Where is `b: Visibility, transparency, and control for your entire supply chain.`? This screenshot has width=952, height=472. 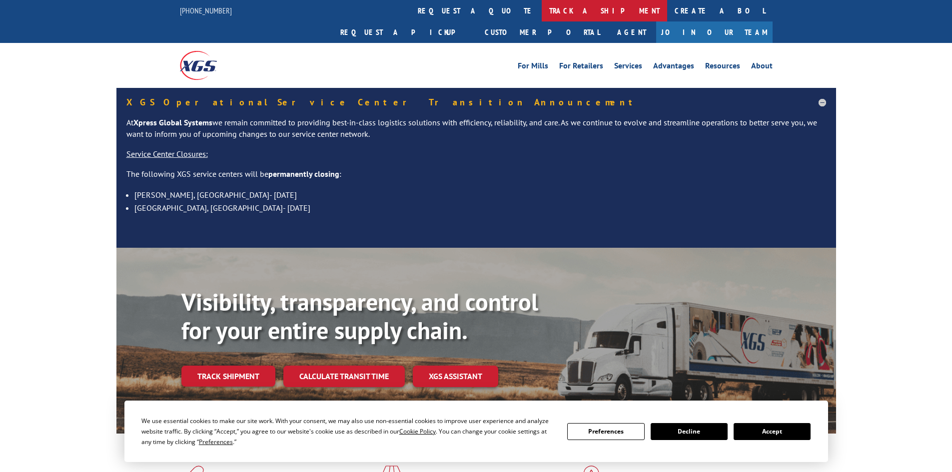 b: Visibility, transparency, and control for your entire supply chain. is located at coordinates (360, 316).